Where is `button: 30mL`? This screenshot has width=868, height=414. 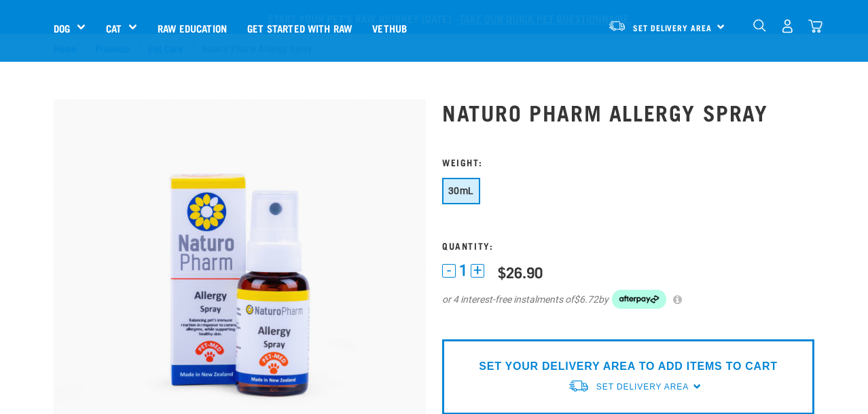 button: 30mL is located at coordinates (461, 191).